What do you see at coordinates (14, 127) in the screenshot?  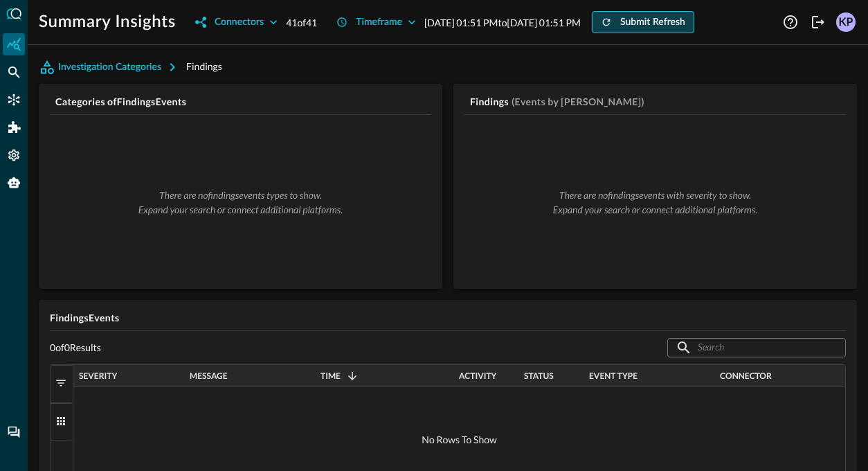 I see `div: Addons` at bounding box center [14, 127].